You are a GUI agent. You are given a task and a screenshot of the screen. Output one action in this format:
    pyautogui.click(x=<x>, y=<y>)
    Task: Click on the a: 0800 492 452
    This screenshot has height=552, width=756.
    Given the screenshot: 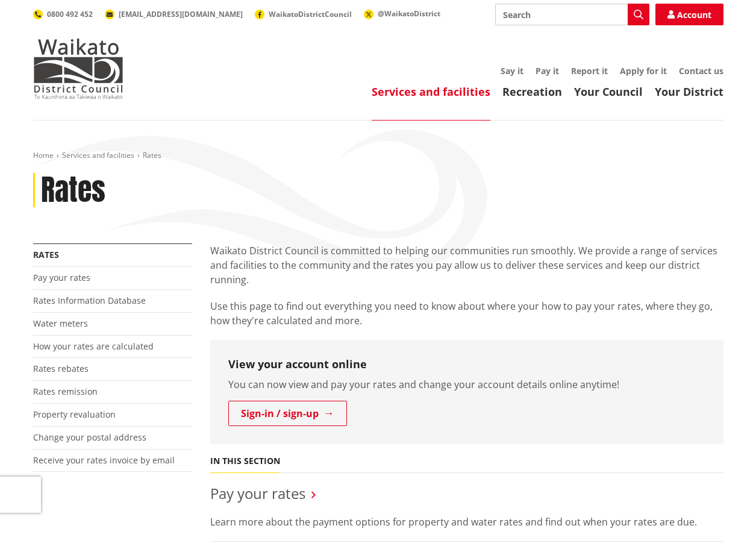 What is the action you would take?
    pyautogui.click(x=63, y=14)
    